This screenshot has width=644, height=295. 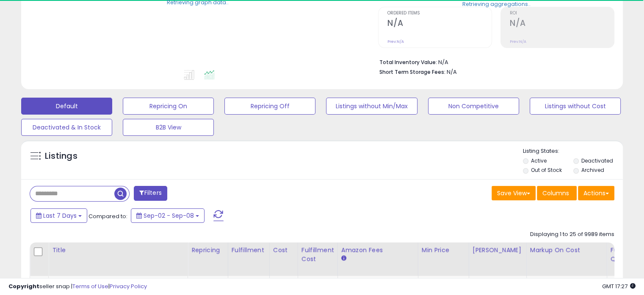 What do you see at coordinates (371, 106) in the screenshot?
I see `button: Listings without Min/Max` at bounding box center [371, 106].